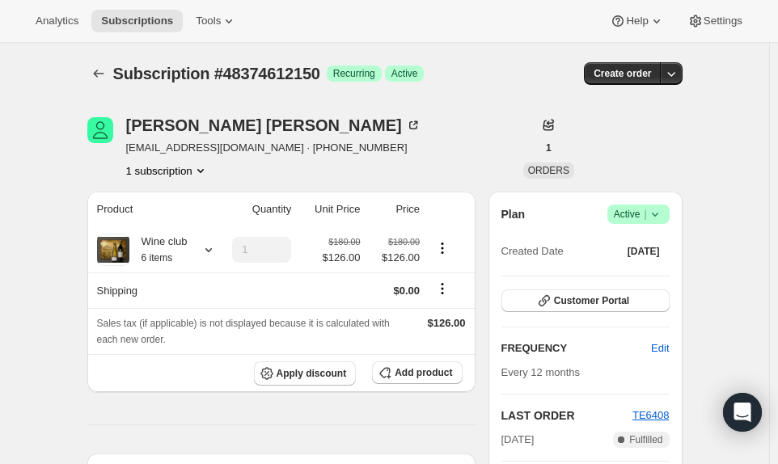  What do you see at coordinates (157, 258) in the screenshot?
I see `small: 6 items` at bounding box center [157, 258].